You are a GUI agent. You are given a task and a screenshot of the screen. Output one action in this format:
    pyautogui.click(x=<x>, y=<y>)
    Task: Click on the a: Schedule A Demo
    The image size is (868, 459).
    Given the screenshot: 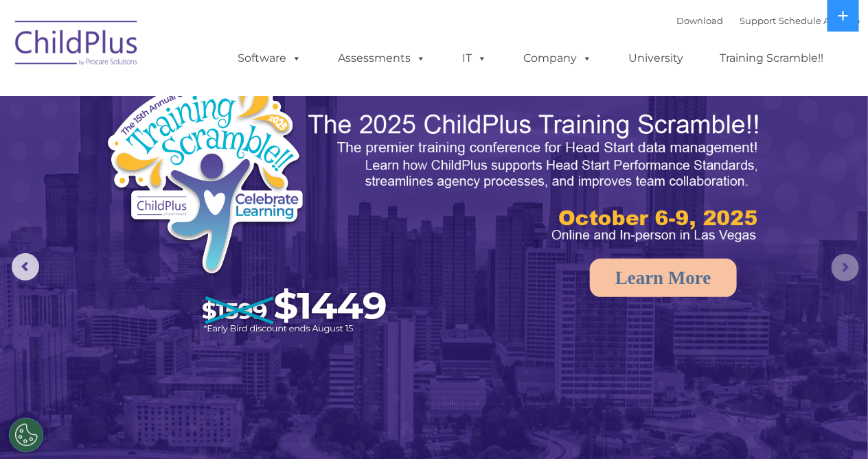 What is the action you would take?
    pyautogui.click(x=819, y=21)
    